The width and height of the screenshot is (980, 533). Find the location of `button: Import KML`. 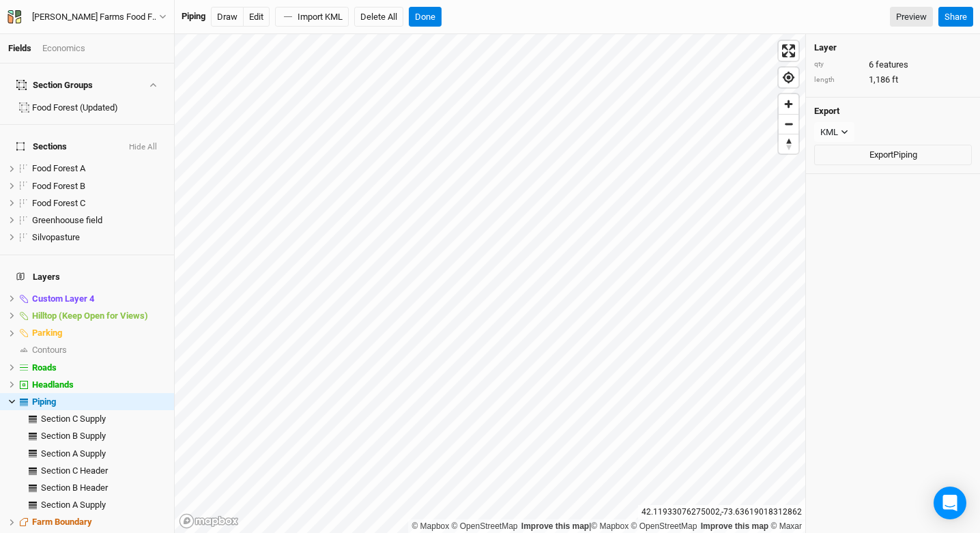

button: Import KML is located at coordinates (312, 17).